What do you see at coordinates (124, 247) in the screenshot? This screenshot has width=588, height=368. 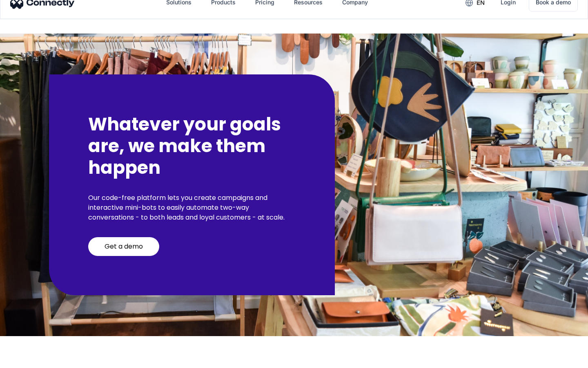 I see `div: Get a demo` at bounding box center [124, 247].